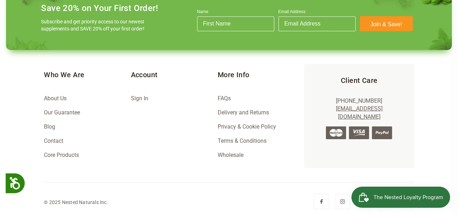 The image size is (458, 215). What do you see at coordinates (76, 202) in the screenshot?
I see `div: © 2025 Nested Naturals Inc.` at bounding box center [76, 202].